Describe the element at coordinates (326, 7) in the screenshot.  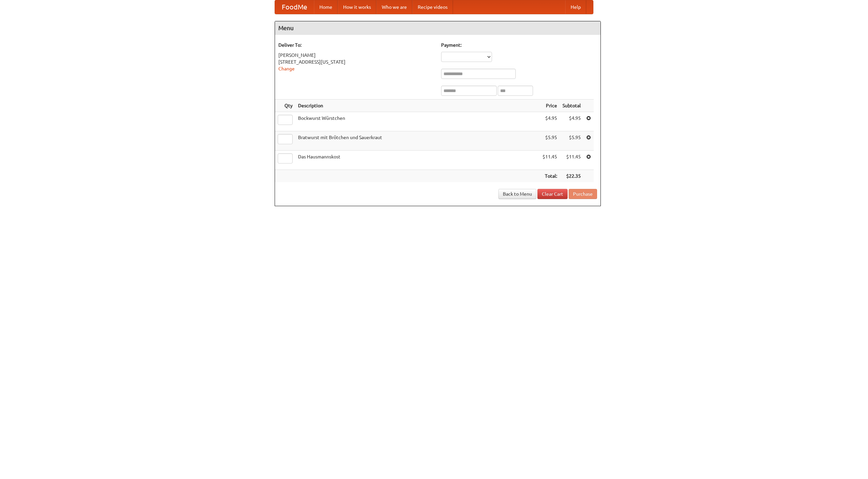
I see `a: Home` at that location.